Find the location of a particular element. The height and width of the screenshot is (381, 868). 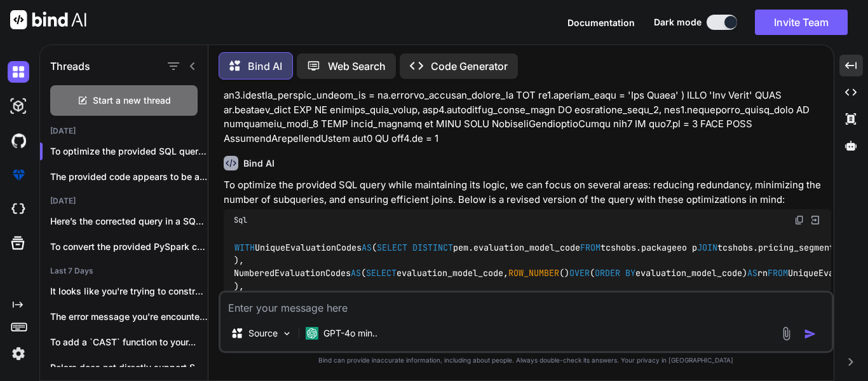

button: Invite Team is located at coordinates (802, 22).